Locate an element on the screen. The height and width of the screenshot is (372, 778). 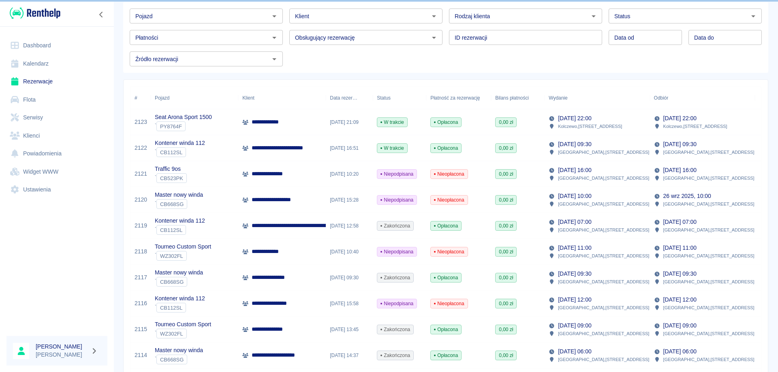
a: 2120 is located at coordinates (141, 200).